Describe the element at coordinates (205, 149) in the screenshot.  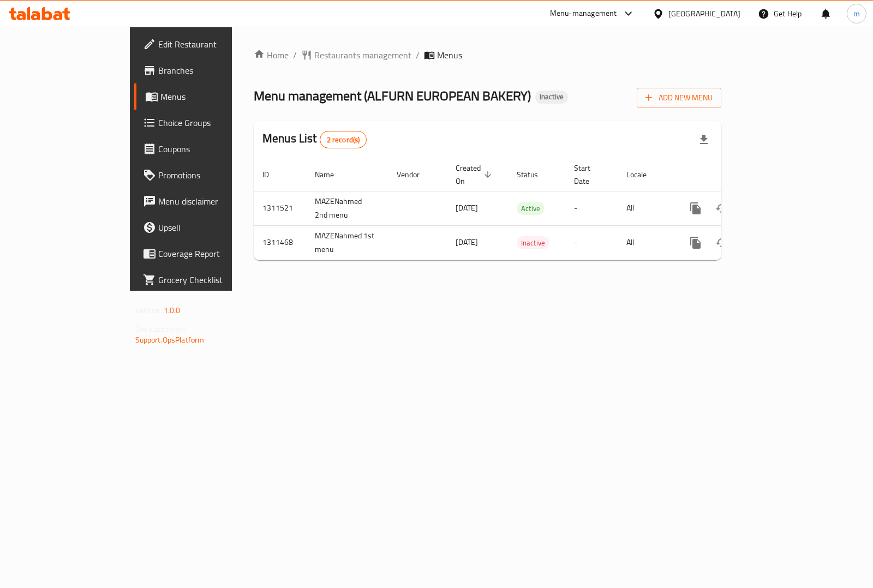
I see `a: Coupons` at that location.